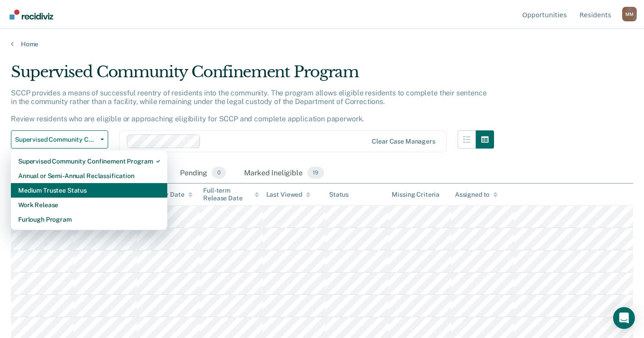 This screenshot has height=338, width=644. What do you see at coordinates (218, 173) in the screenshot?
I see `span: 0` at bounding box center [218, 173].